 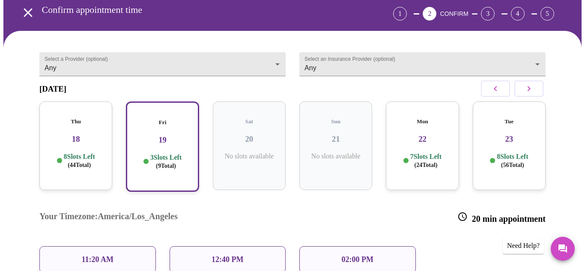 What do you see at coordinates (422, 122) in the screenshot?
I see `h5: Mon` at bounding box center [422, 122].